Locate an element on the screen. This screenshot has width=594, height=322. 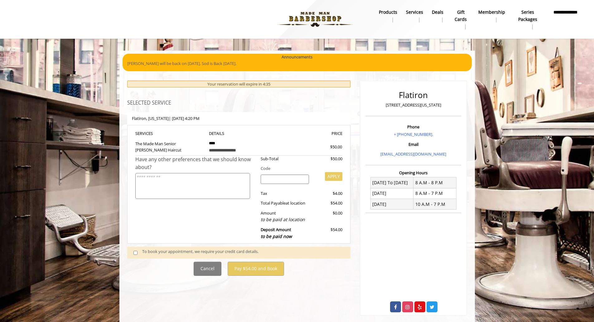
button: Cancel is located at coordinates (207, 268).